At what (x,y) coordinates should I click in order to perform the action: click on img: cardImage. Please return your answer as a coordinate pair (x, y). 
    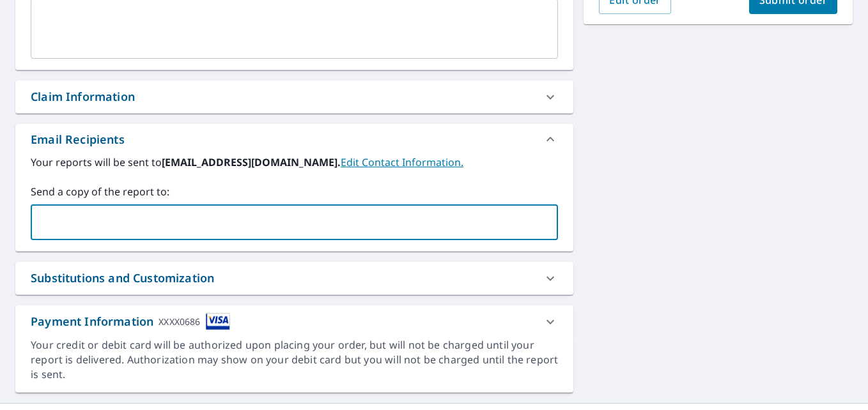
    Looking at the image, I should click on (218, 321).